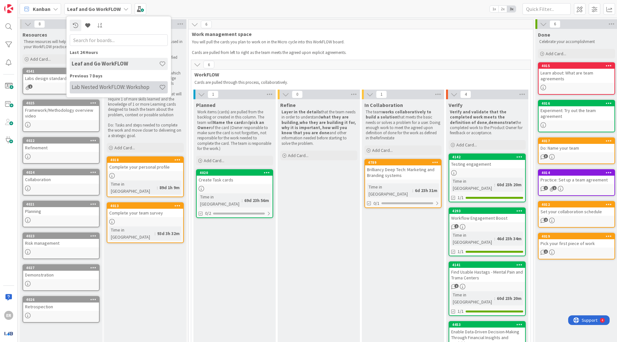  I want to click on span: Done, so click(544, 35).